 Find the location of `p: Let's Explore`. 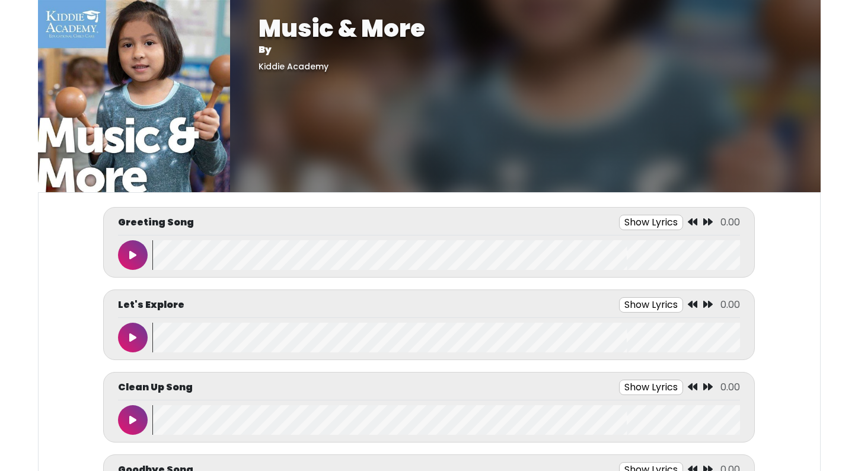

p: Let's Explore is located at coordinates (151, 305).